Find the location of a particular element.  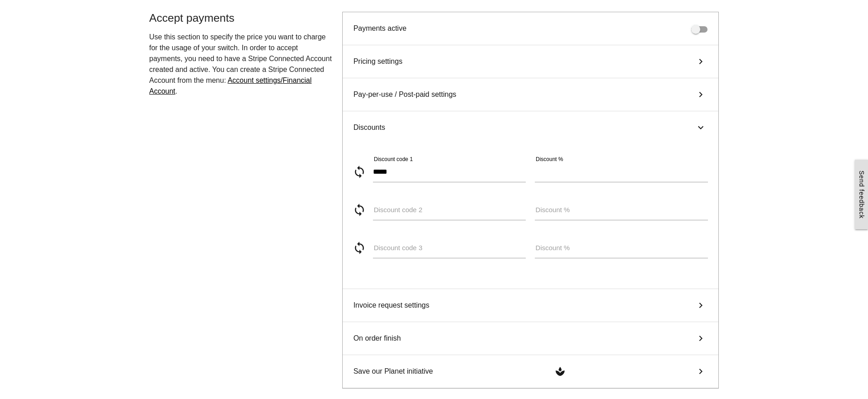

label: Discount code 3 is located at coordinates (450, 248).